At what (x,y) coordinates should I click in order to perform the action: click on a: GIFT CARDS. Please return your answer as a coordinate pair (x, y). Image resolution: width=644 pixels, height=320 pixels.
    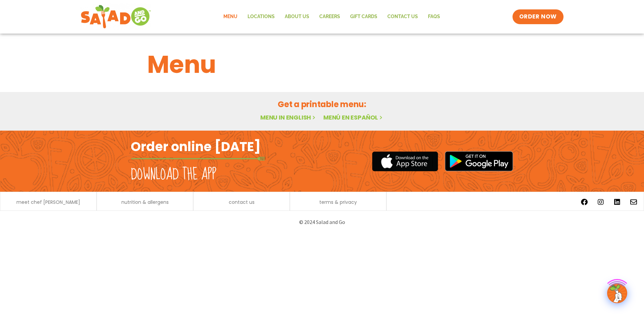
    Looking at the image, I should click on (364, 16).